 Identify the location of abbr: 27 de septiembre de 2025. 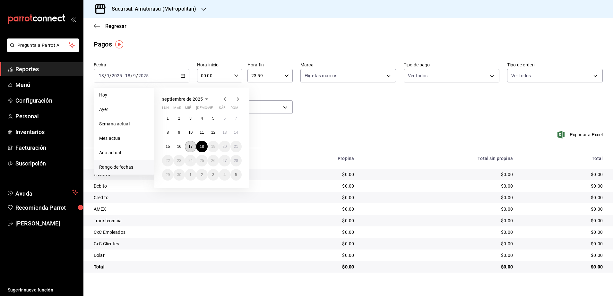
(224, 161).